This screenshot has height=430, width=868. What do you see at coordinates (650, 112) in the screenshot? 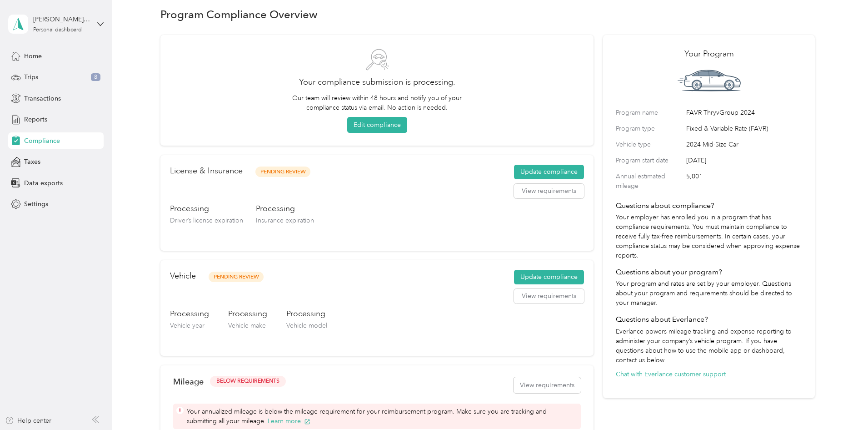
I see `label: Program name` at bounding box center [650, 112].